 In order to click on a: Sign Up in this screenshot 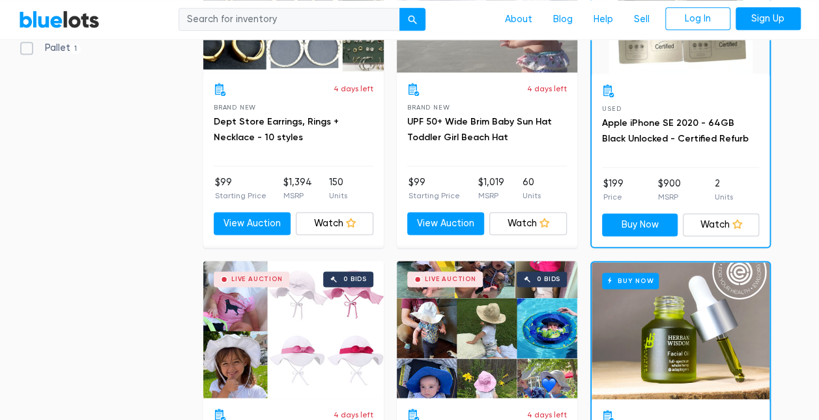, I will do `click(768, 19)`.